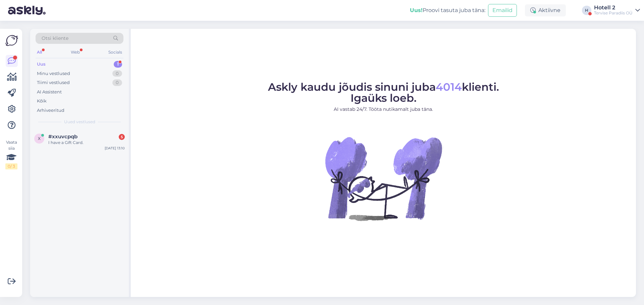  What do you see at coordinates (55, 38) in the screenshot?
I see `span: Otsi kliente` at bounding box center [55, 38].